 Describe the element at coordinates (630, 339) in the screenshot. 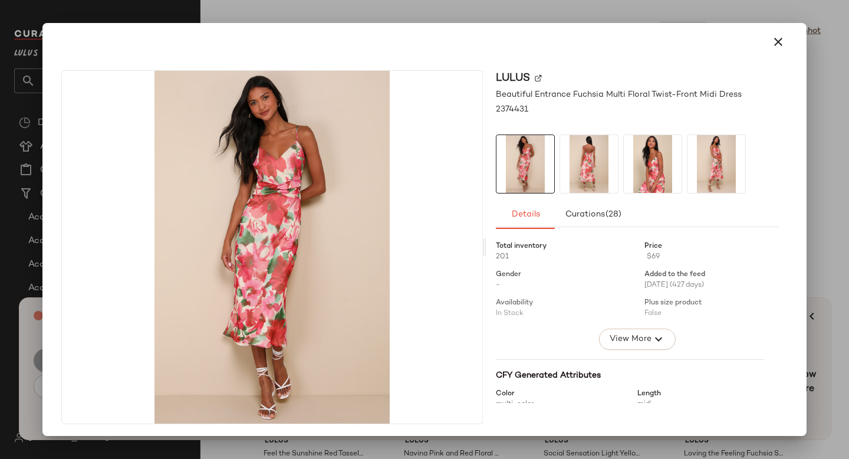

I see `span: View More` at that location.